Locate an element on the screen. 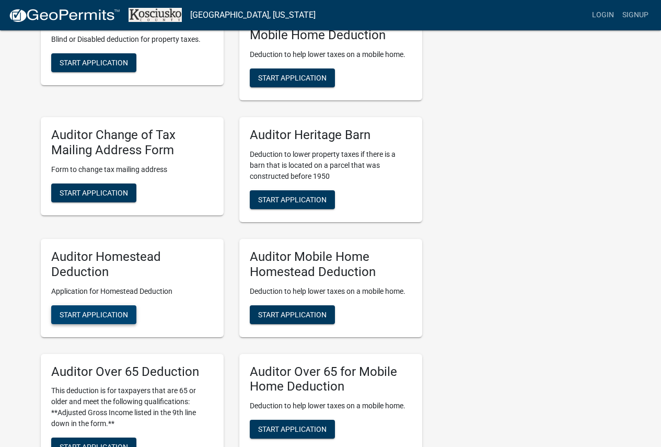 This screenshot has width=661, height=447. p: This deduction is for taxpayers that are 65 or older and meet the following qualifications: **Adj... is located at coordinates (132, 407).